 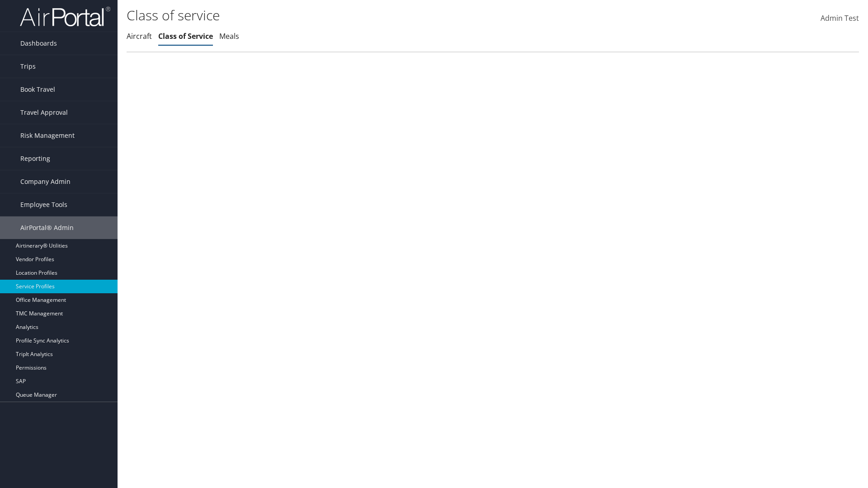 I want to click on span: Employee Tools, so click(x=44, y=205).